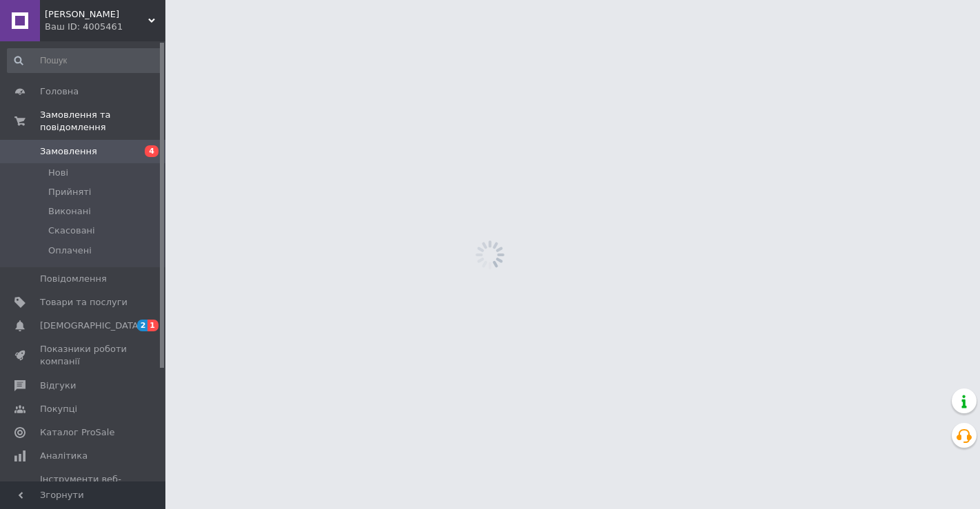 The height and width of the screenshot is (509, 980). Describe the element at coordinates (152, 151) in the screenshot. I see `span: 4` at that location.